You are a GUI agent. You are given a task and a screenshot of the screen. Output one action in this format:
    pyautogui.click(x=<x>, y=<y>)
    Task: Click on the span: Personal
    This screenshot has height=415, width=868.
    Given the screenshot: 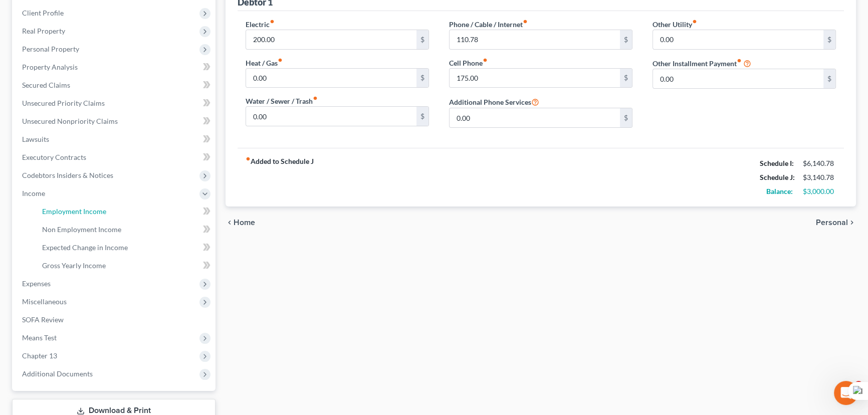 What is the action you would take?
    pyautogui.click(x=832, y=222)
    